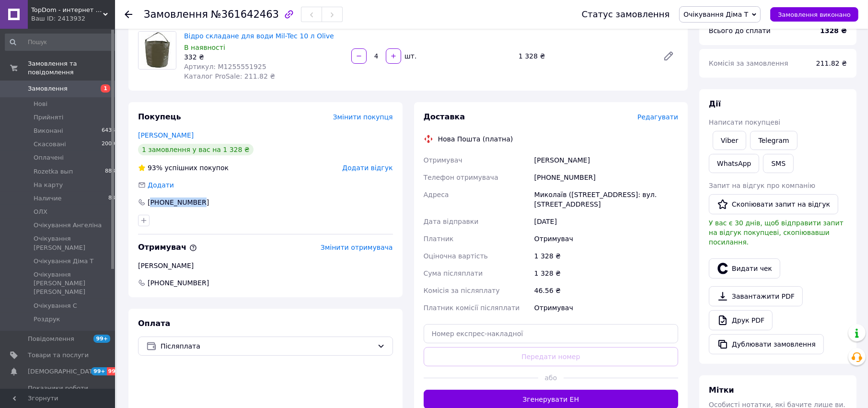  I want to click on span: Написати покупцеві, so click(744, 122).